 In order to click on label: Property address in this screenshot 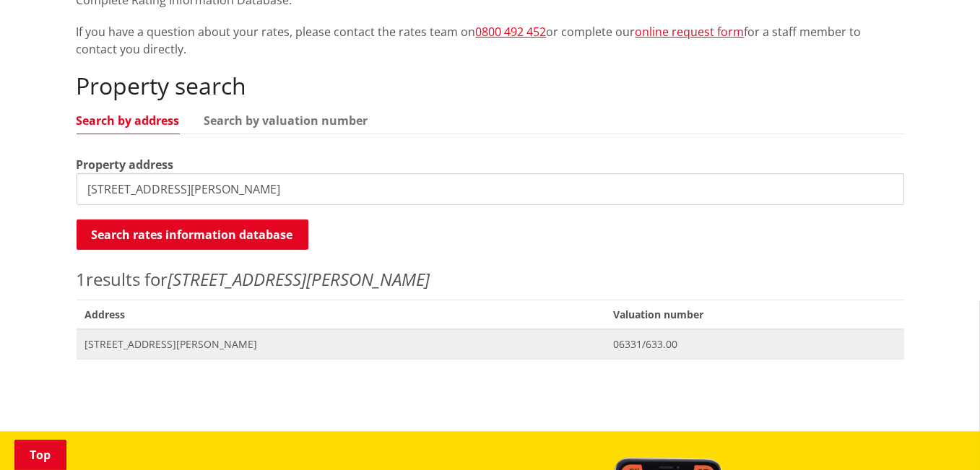, I will do `click(125, 165)`.